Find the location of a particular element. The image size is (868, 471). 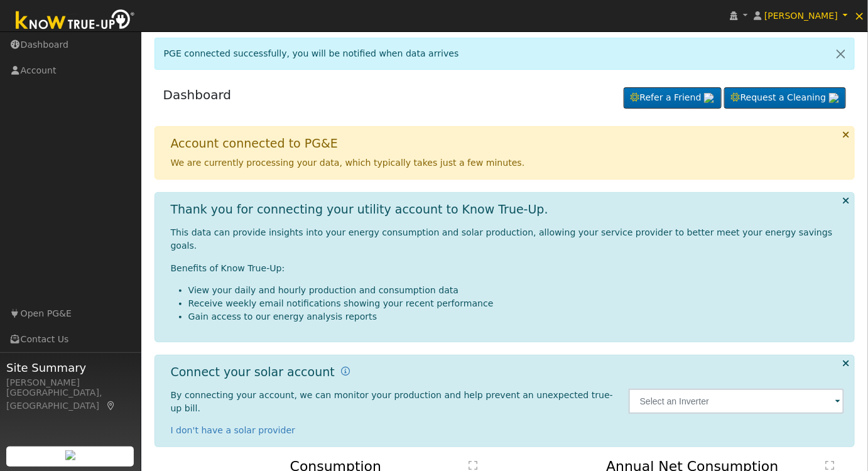

li: View your daily and hourly production and consumption data is located at coordinates (517, 290).